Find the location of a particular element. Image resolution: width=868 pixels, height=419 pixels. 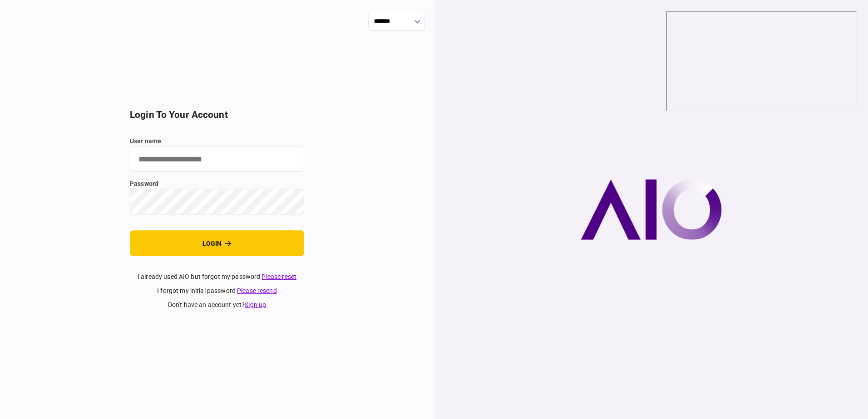

label: user name is located at coordinates (217, 141).